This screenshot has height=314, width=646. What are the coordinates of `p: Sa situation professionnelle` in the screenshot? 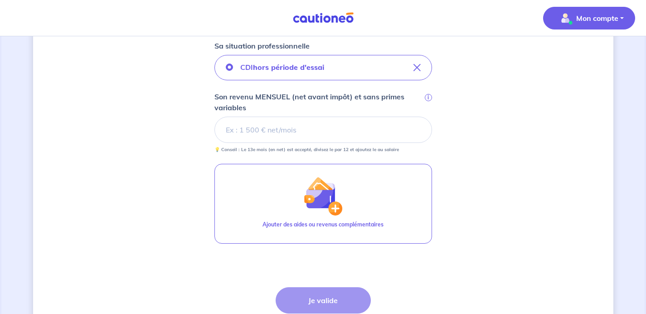 It's located at (262, 46).